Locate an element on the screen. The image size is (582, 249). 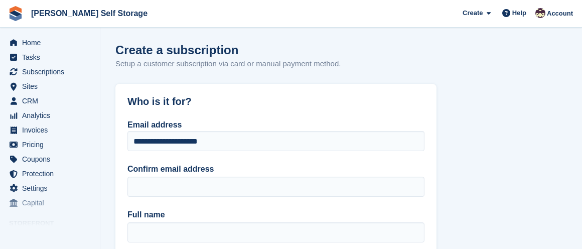
span: Subscriptions is located at coordinates (52, 72).